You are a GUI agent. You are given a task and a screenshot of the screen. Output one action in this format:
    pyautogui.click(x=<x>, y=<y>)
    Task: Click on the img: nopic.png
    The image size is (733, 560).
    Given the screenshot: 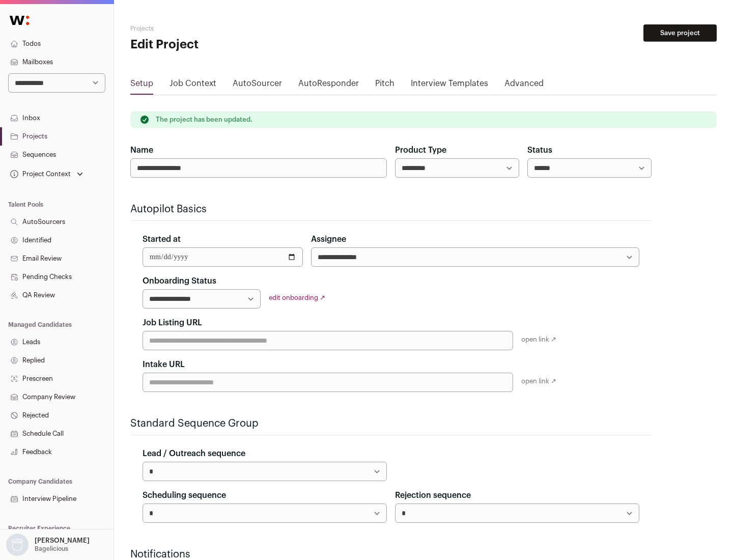 What is the action you would take?
    pyautogui.click(x=17, y=544)
    